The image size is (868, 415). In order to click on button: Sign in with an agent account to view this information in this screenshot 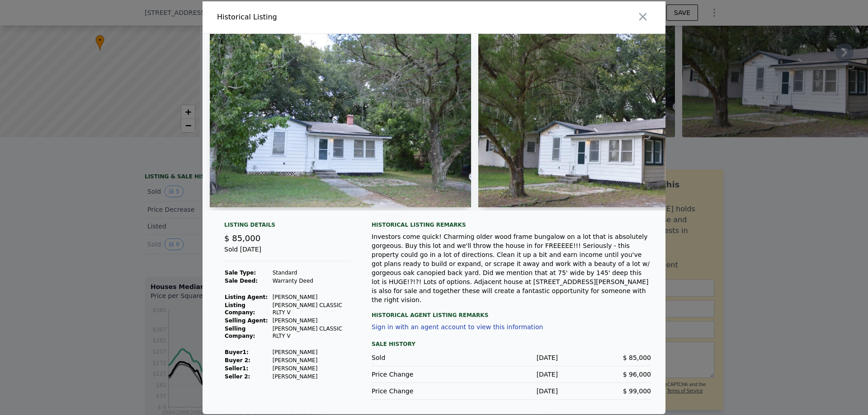, I will do `click(457, 327)`.